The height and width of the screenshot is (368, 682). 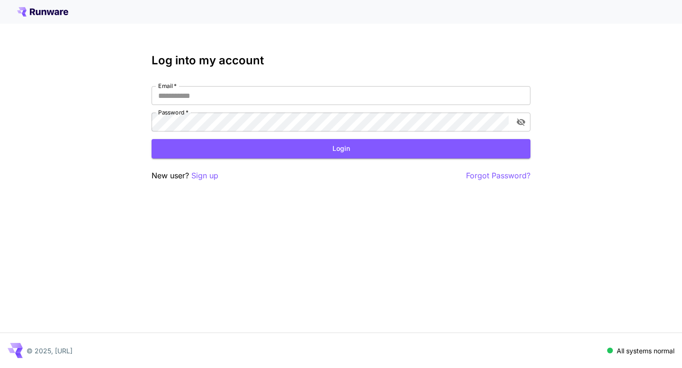 What do you see at coordinates (341, 149) in the screenshot?
I see `button: Login` at bounding box center [341, 149].